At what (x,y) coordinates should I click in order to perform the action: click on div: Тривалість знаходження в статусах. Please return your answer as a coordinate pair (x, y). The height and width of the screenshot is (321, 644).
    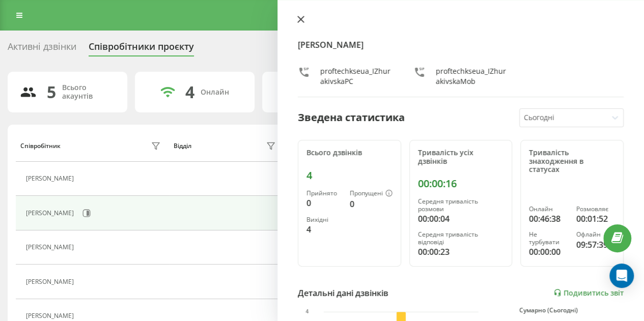
    Looking at the image, I should click on (571, 161).